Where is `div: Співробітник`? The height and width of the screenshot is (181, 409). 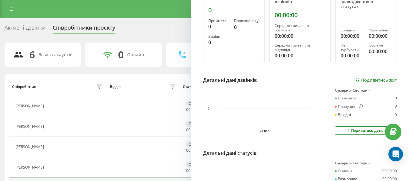 div: Співробітник is located at coordinates (24, 87).